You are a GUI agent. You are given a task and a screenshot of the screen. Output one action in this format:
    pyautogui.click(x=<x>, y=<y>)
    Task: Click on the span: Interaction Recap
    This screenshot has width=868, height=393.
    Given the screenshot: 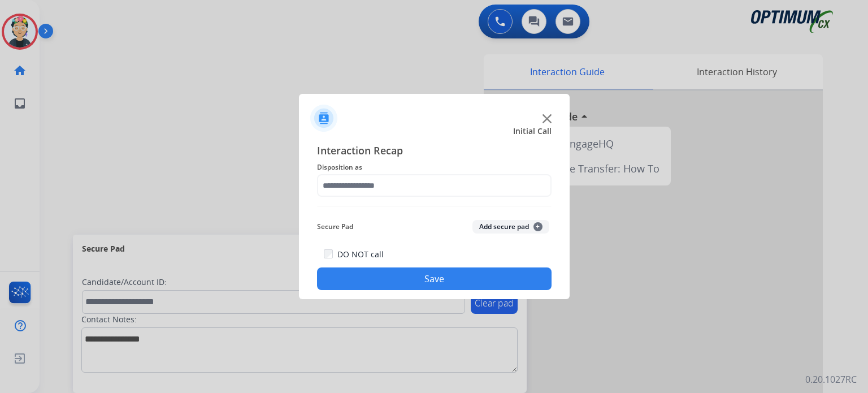 What is the action you would take?
    pyautogui.click(x=434, y=152)
    